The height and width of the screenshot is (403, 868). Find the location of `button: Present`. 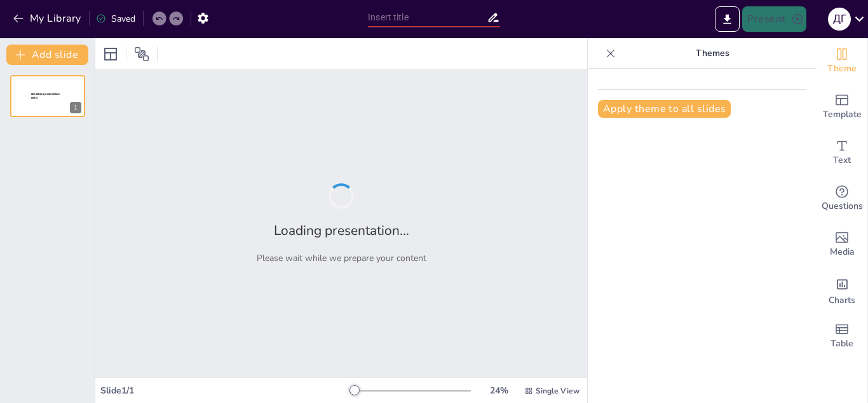

button: Present is located at coordinates (774, 19).